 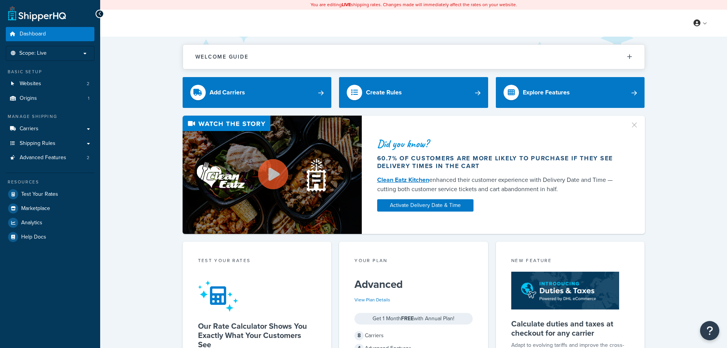 What do you see at coordinates (50, 34) in the screenshot?
I see `li: Dashboard` at bounding box center [50, 34].